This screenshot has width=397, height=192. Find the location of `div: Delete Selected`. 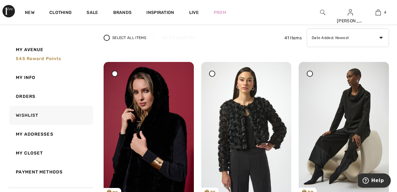

div: Delete Selected is located at coordinates (178, 38).